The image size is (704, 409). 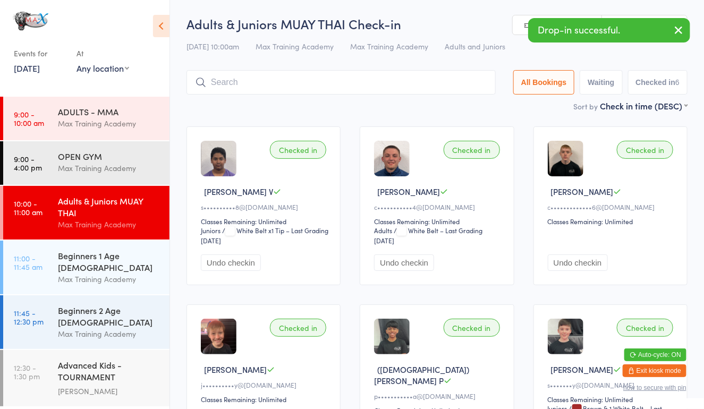 I want to click on img: image1710200587.png, so click(x=565, y=336).